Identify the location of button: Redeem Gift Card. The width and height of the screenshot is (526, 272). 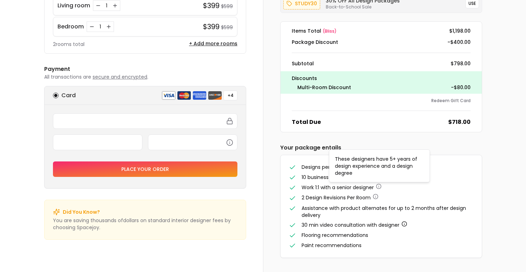
(451, 101).